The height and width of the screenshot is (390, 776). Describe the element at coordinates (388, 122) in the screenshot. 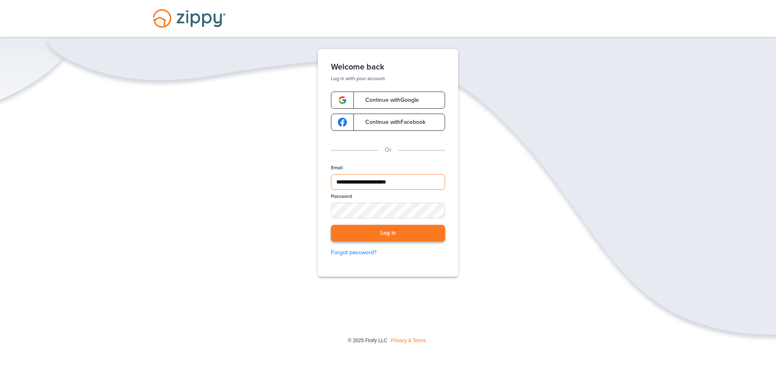

I see `a: google-logoContinue withFacebook` at that location.